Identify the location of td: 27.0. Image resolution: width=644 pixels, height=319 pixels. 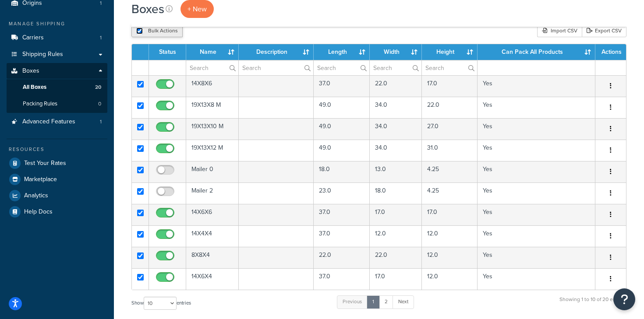
(450, 129).